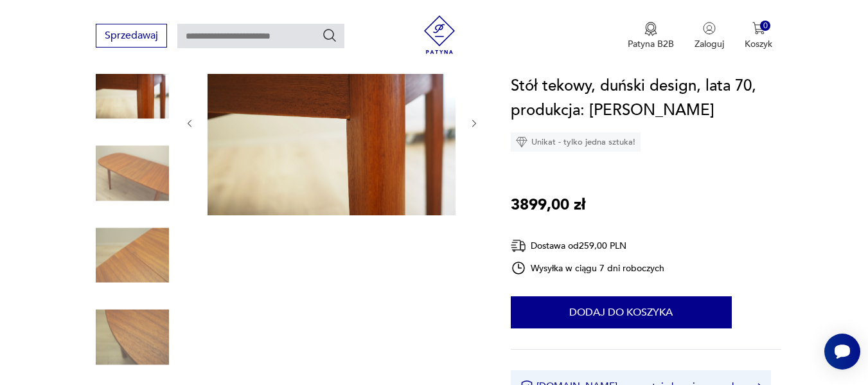 This screenshot has height=385, width=868. What do you see at coordinates (548, 205) in the screenshot?
I see `p: 3899,00 zł` at bounding box center [548, 205].